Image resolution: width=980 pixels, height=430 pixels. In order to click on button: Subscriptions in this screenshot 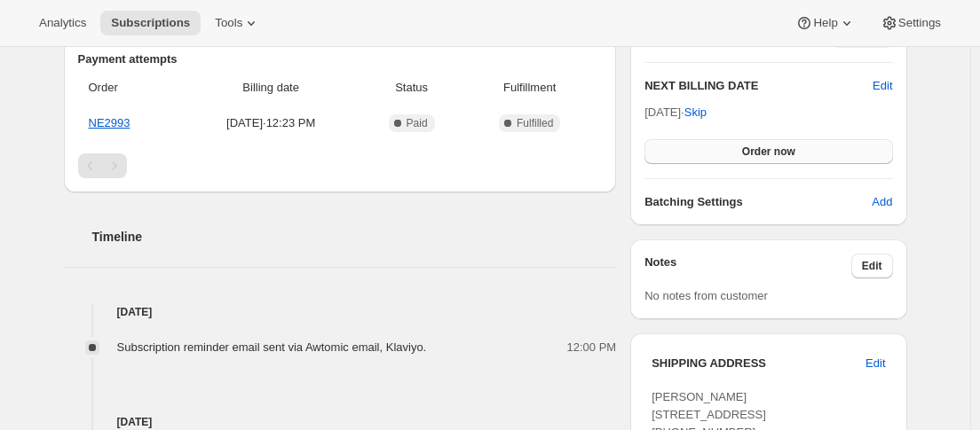, I will do `click(150, 23)`.